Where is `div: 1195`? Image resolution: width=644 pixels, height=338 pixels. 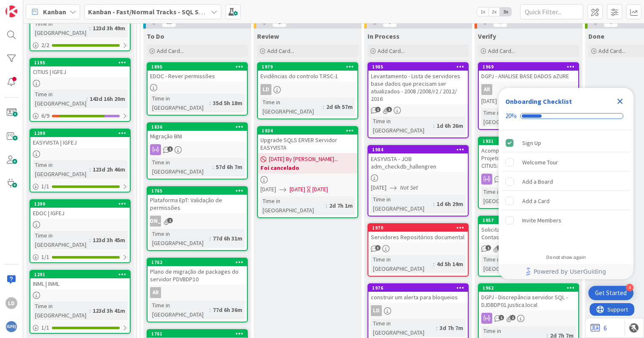
div: 1195 is located at coordinates (80, 63).